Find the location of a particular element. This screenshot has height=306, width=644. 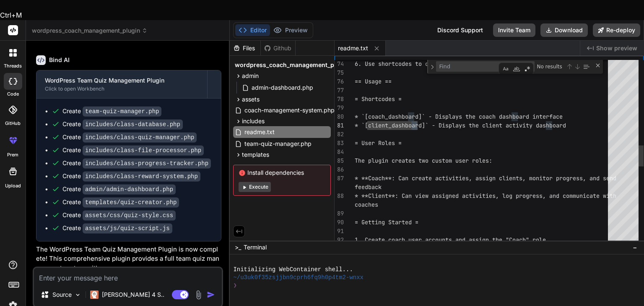

span: assets is located at coordinates (250, 99).